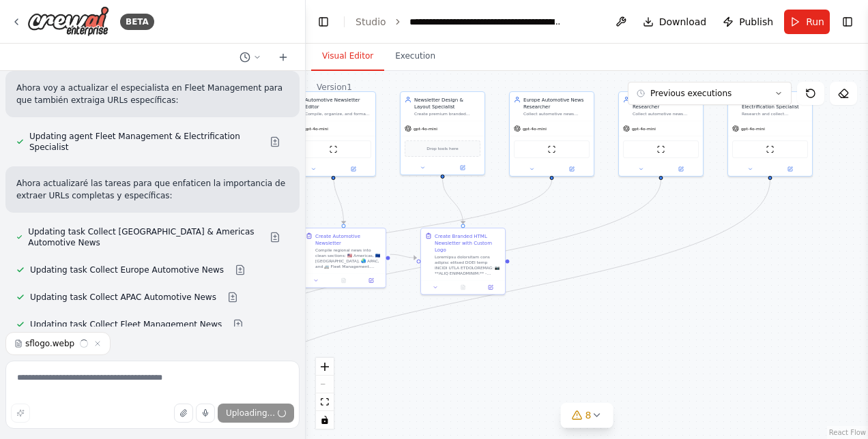 The width and height of the screenshot is (868, 439). Describe the element at coordinates (443, 263) in the screenshot. I see `g: Edge from 1147e7cb-972a-419d-a71d-1a759a84cb0f to f716ef85-4e2e-4334-8cdd-13fc674bb0ca` at that location.